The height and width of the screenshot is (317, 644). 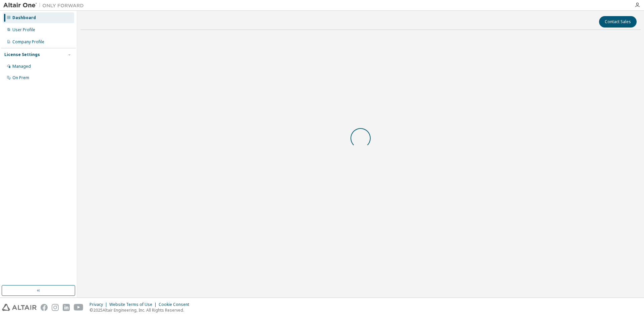 What do you see at coordinates (22, 55) in the screenshot?
I see `div: License Settings` at bounding box center [22, 55].